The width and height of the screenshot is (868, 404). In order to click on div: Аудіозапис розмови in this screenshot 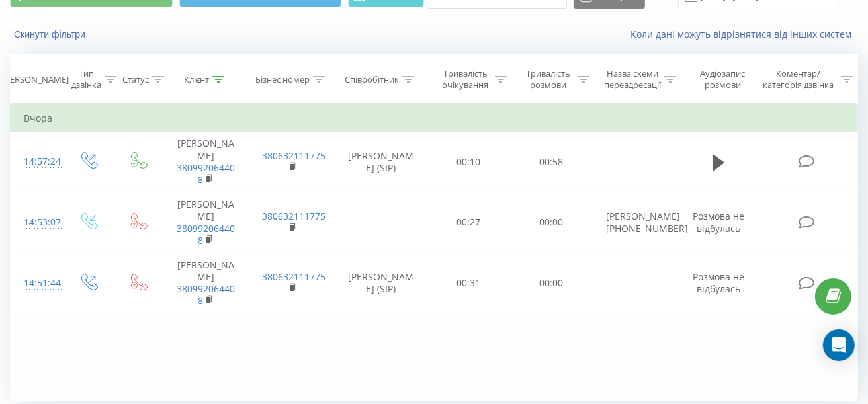, I will do `click(722, 79)`.